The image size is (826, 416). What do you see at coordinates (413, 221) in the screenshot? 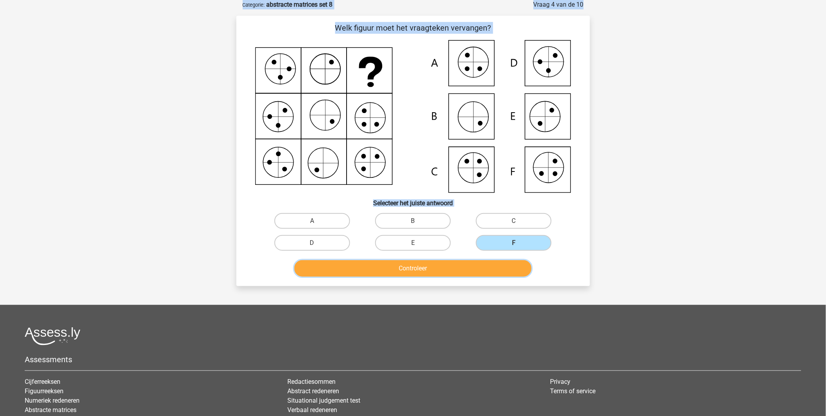
I see `label: B` at bounding box center [413, 221].